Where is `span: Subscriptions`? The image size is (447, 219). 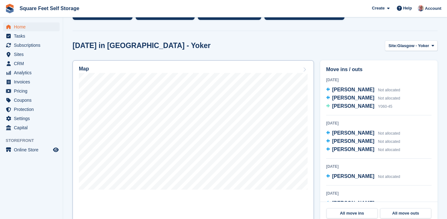
span: Subscriptions is located at coordinates (33, 45).